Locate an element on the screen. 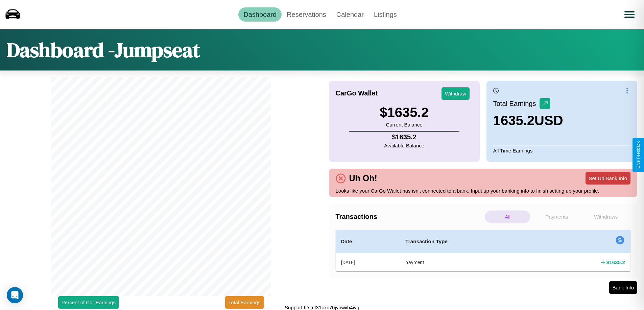 This screenshot has width=644, height=310. h4: Transaction Type is located at coordinates (468, 241).